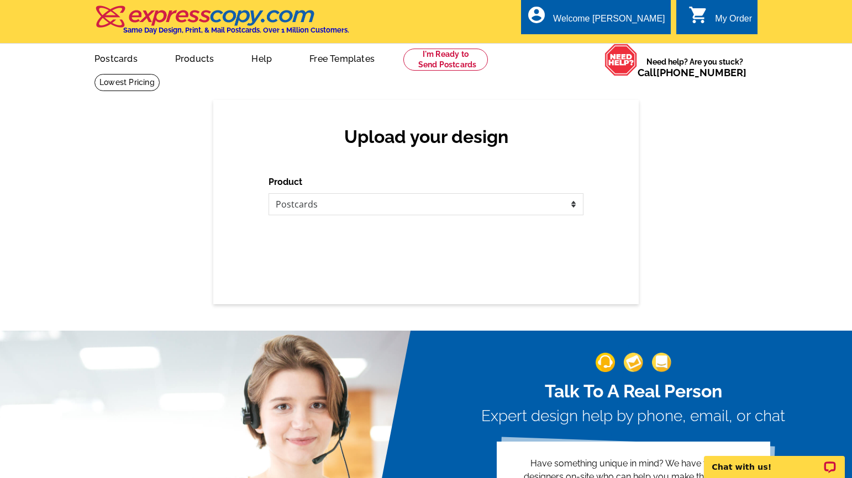 The width and height of the screenshot is (852, 478). Describe the element at coordinates (236, 30) in the screenshot. I see `h4: Same Day Design, Print, & Mail Postcards. Over 1 Million Customers.` at that location.